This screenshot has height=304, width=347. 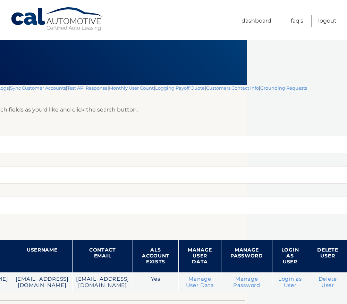 I want to click on th: Manage Password, so click(x=247, y=256).